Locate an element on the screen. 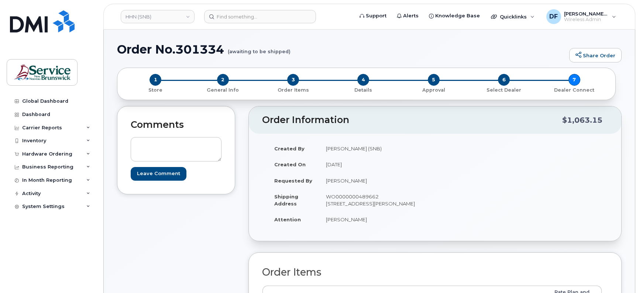  a: 1 Store is located at coordinates (155, 89).